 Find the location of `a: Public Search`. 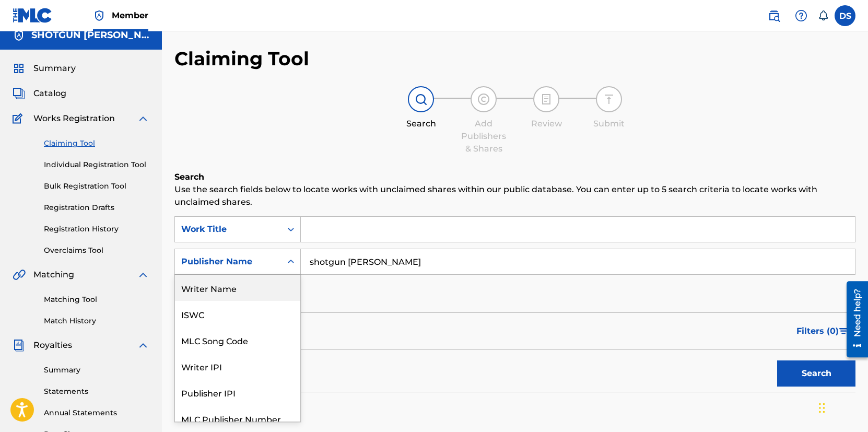

a: Public Search is located at coordinates (774, 16).